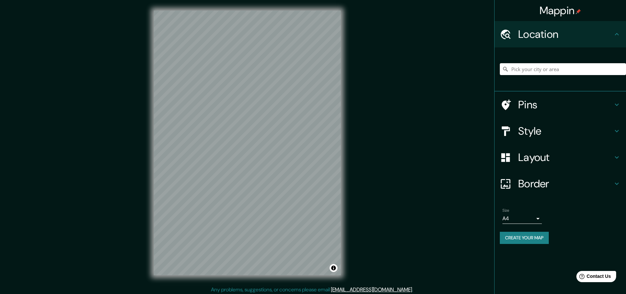 This screenshot has width=626, height=294. What do you see at coordinates (561, 131) in the screenshot?
I see `div: Style` at bounding box center [561, 131].